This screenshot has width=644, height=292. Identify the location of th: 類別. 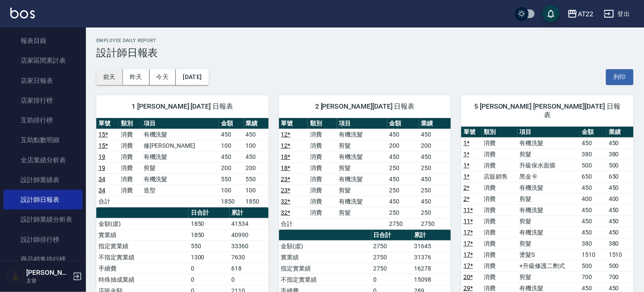
(499, 132).